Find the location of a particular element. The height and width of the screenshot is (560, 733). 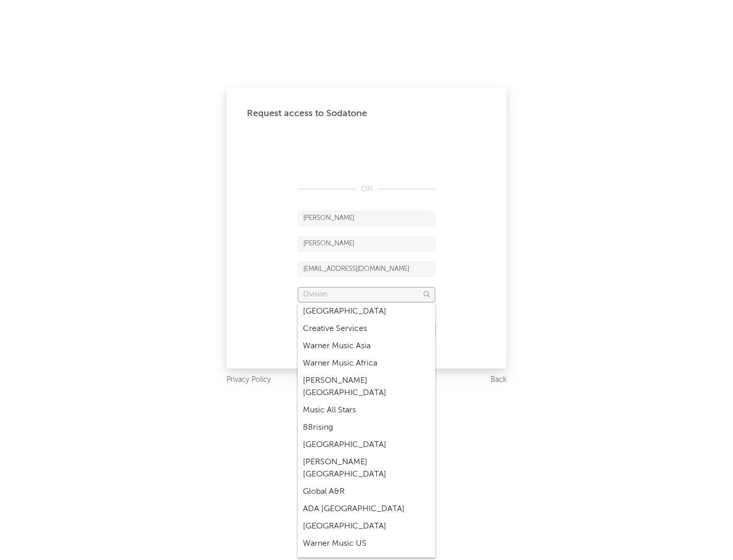

div: Warner Music US is located at coordinates (367, 543).